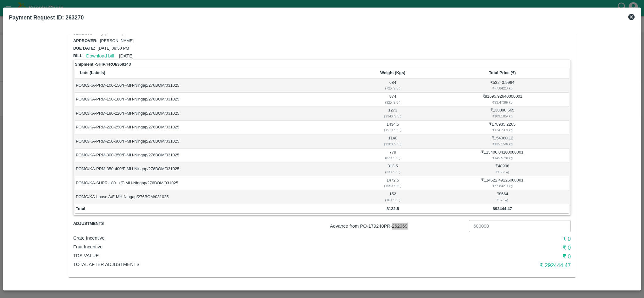 The width and height of the screenshot is (644, 298). Describe the element at coordinates (393, 88) in the screenshot. I see `div: ( 72 X 9.5 )` at that location.